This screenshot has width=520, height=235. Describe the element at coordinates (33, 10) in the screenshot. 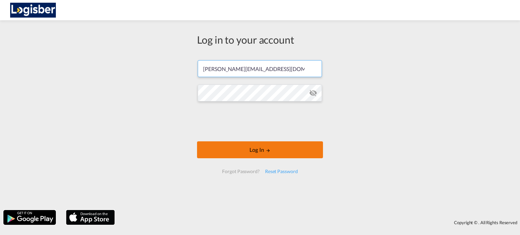

I see `img: d7a75e507efd11eebffa5922d020a472.png` at that location.